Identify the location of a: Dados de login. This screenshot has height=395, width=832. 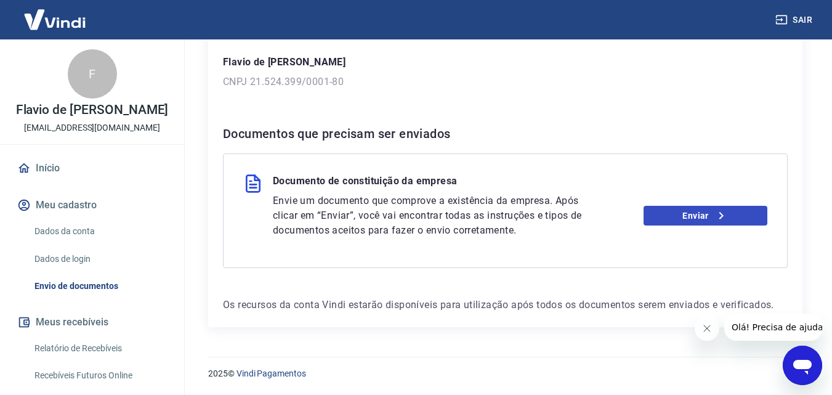
(99, 259).